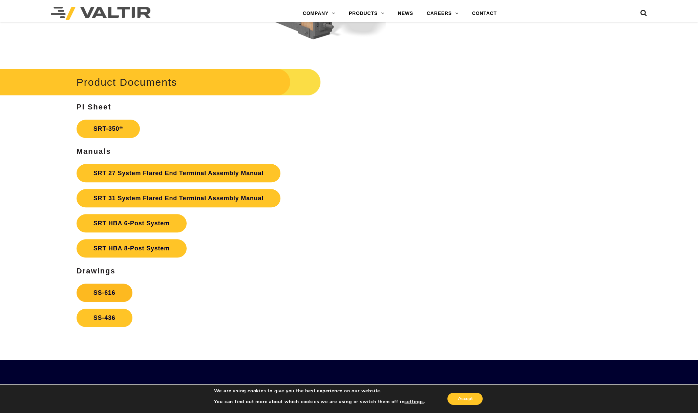 The height and width of the screenshot is (413, 698). Describe the element at coordinates (319, 14) in the screenshot. I see `a: COMPANY` at that location.